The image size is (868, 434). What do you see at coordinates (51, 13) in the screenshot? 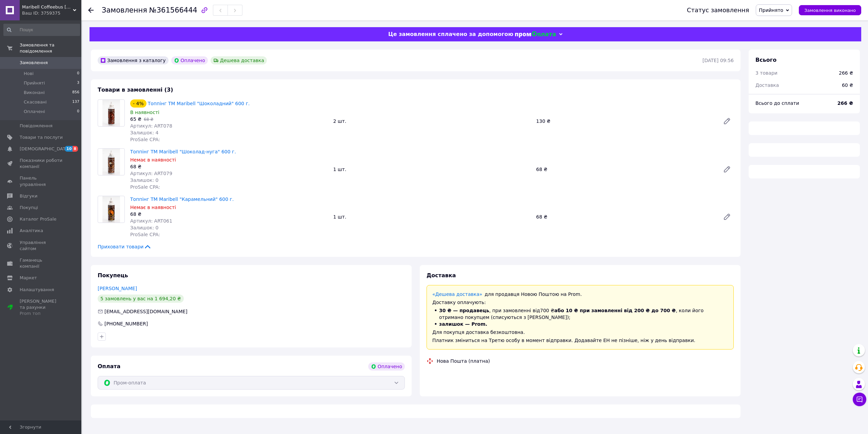
I see `div: Ваш ID: 3759375` at bounding box center [51, 13].